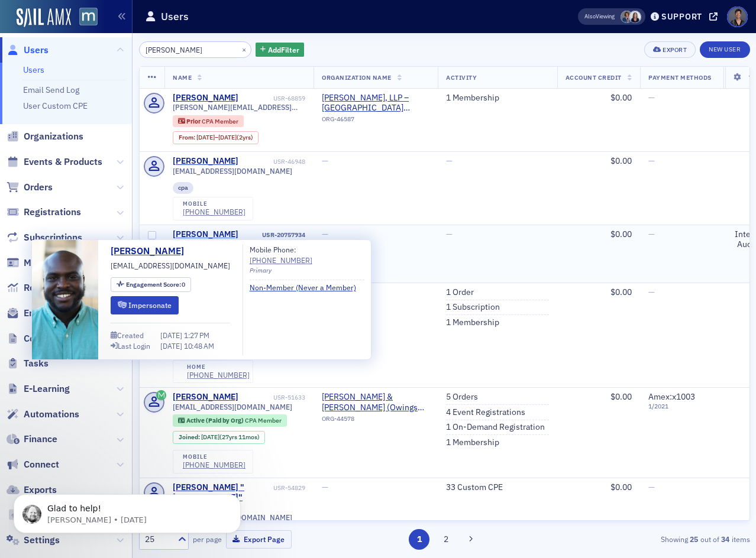  Describe the element at coordinates (43, 414) in the screenshot. I see `a: Automations` at that location.